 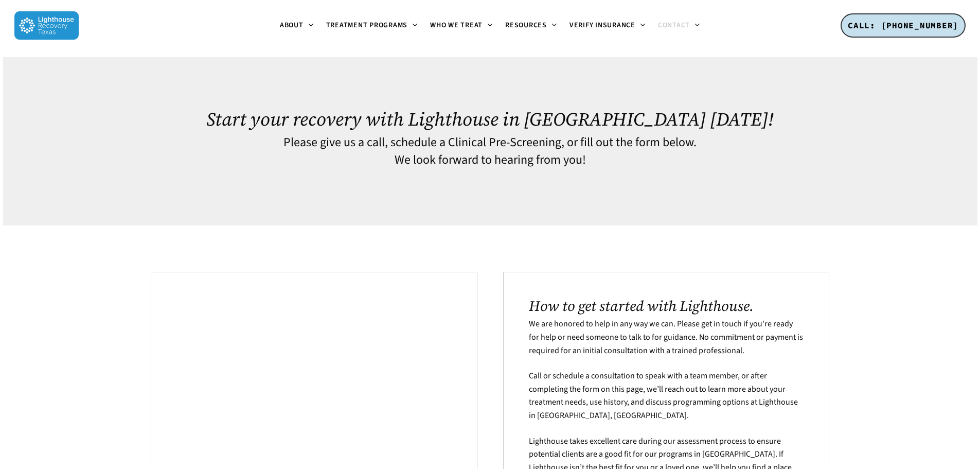 What do you see at coordinates (674, 26) in the screenshot?
I see `span: Contact` at bounding box center [674, 26].